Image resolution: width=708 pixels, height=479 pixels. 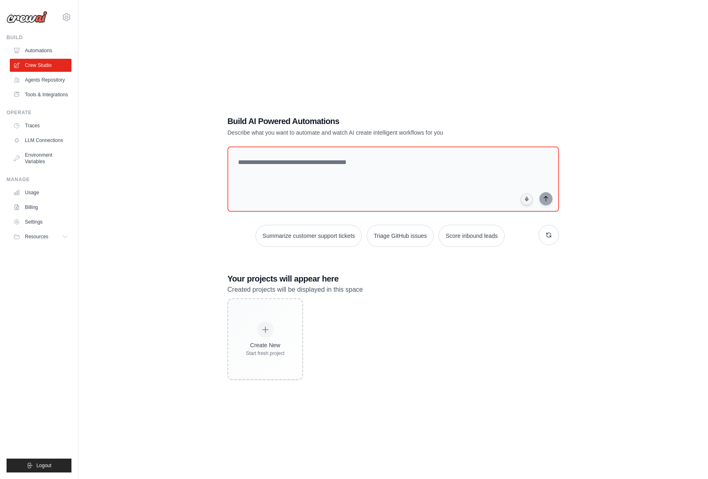 What do you see at coordinates (36, 237) in the screenshot?
I see `span: Resources` at bounding box center [36, 237].